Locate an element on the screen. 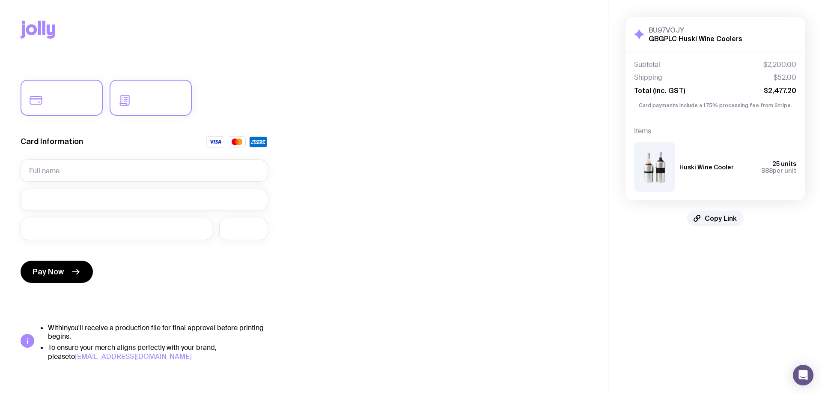 This screenshot has width=822, height=394. div: Open Intercom Messenger is located at coordinates (804, 375).